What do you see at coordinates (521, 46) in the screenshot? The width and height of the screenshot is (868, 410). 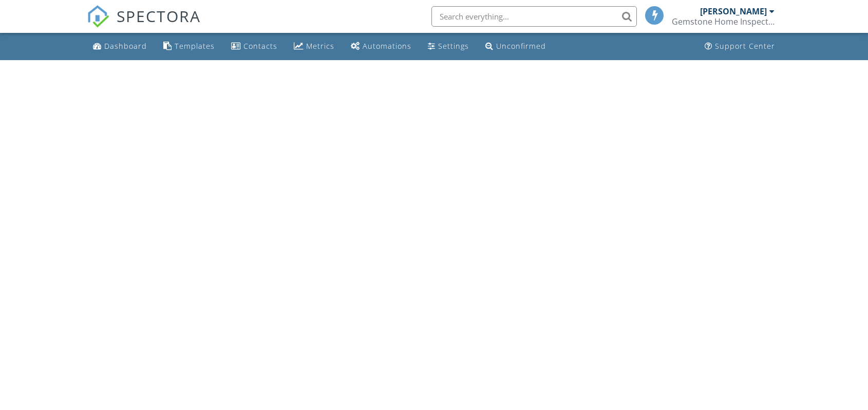 I see `div: Unconfirmed` at bounding box center [521, 46].